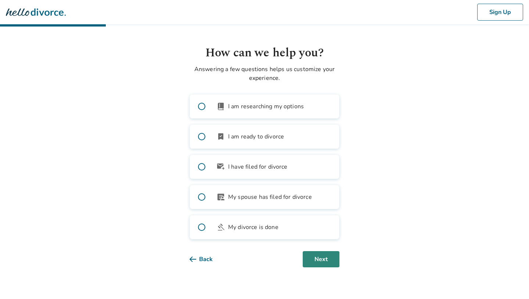  I want to click on span: I am ready to divorce, so click(256, 136).